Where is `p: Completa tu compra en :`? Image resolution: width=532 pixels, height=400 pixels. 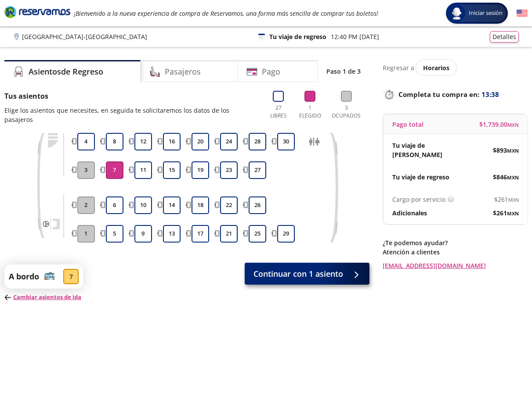
p: Completa tu compra en : is located at coordinates (455, 94).